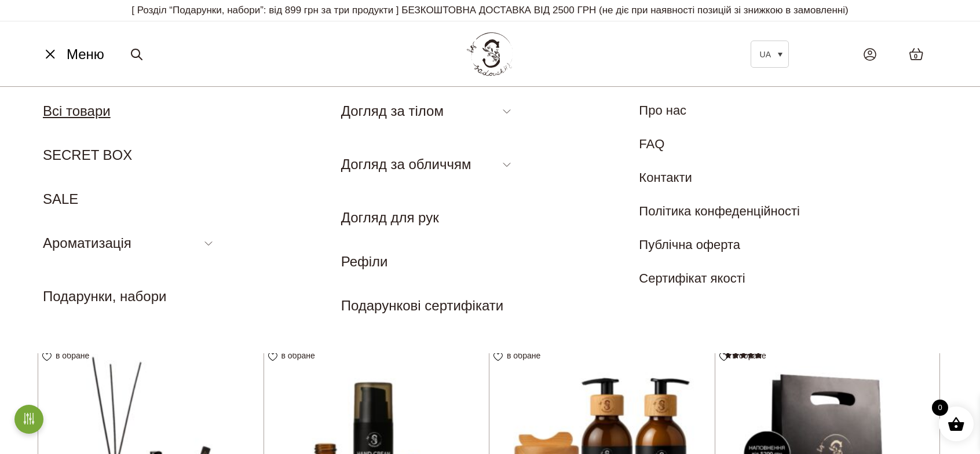  Describe the element at coordinates (689, 244) in the screenshot. I see `a: Публічна оферта` at that location.